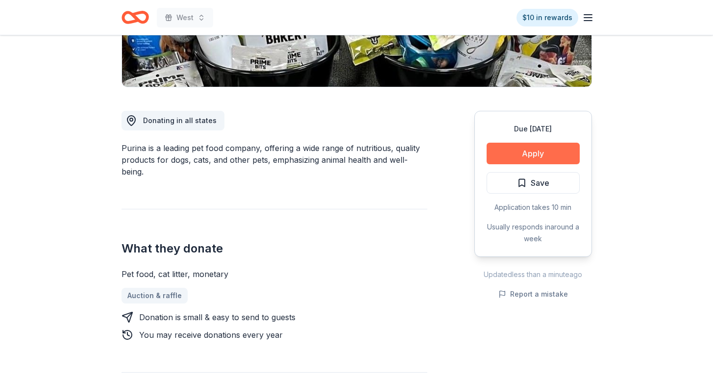 The height and width of the screenshot is (379, 713). What do you see at coordinates (533, 274) in the screenshot?
I see `div: Updated less than a minute ago` at bounding box center [533, 274].